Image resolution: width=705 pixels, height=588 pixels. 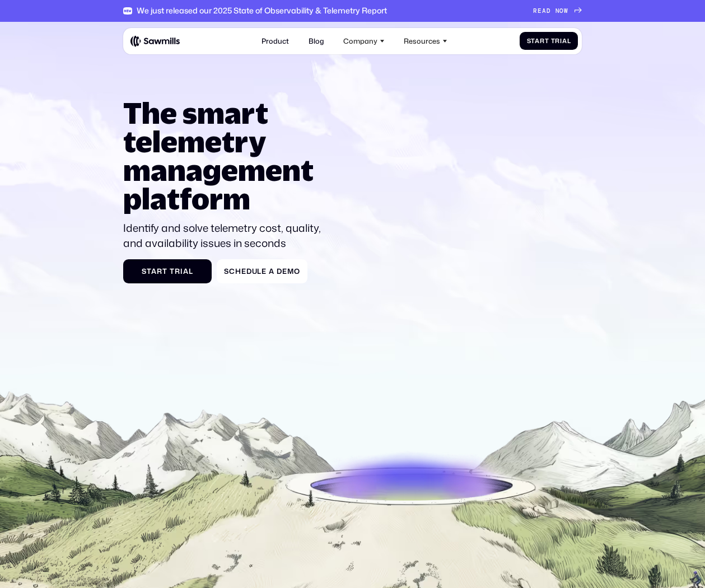 I want to click on h1: The smart telemetry management platform, so click(x=225, y=156).